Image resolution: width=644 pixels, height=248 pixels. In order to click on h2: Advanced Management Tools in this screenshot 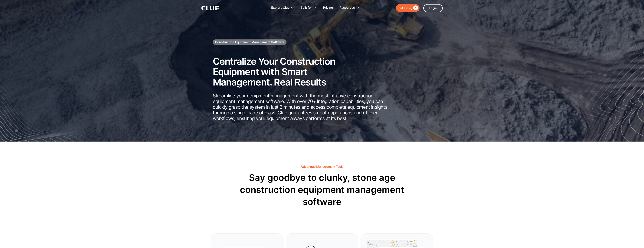, I will do `click(322, 167)`.